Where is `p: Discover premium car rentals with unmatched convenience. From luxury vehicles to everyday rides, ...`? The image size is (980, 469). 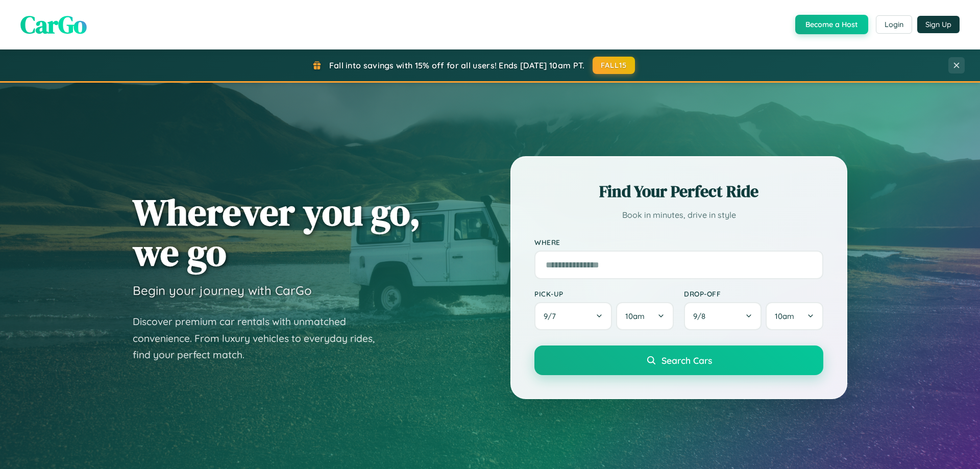 p: Discover premium car rentals with unmatched convenience. From luxury vehicles to everyday rides, ... is located at coordinates (260, 338).